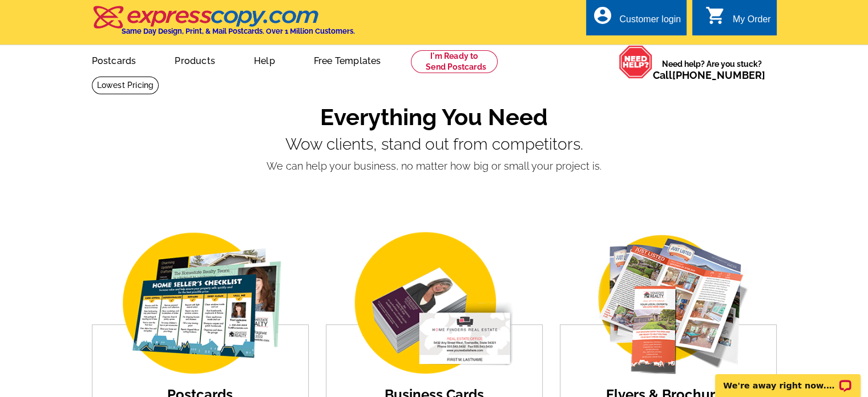 The image size is (868, 397). I want to click on span: Need help? Are you stuck?, so click(711, 70).